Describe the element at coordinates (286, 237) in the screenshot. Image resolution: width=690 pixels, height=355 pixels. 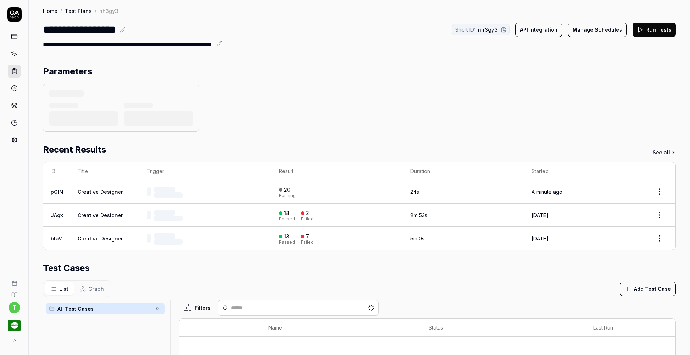
I see `div: 13` at that location.